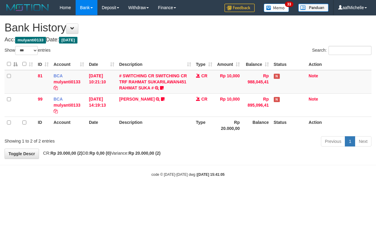 This screenshot has width=376, height=235. Describe the element at coordinates (229, 125) in the screenshot. I see `th: Rp 20.000,00` at that location.